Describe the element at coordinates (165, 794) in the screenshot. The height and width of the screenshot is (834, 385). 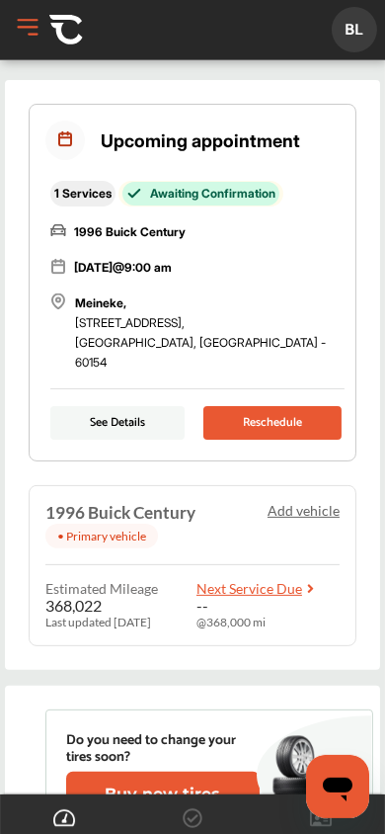
I see `a: Buy new tires` at that location.